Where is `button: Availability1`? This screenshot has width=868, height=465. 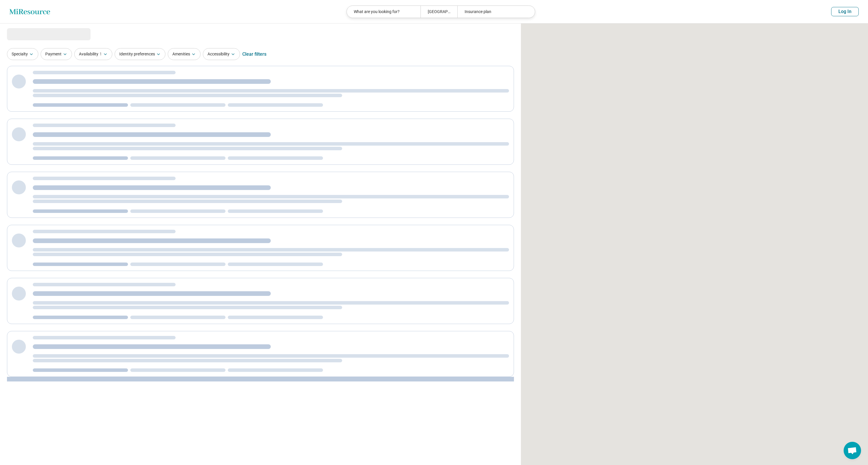 button: Availability1 is located at coordinates (93, 54).